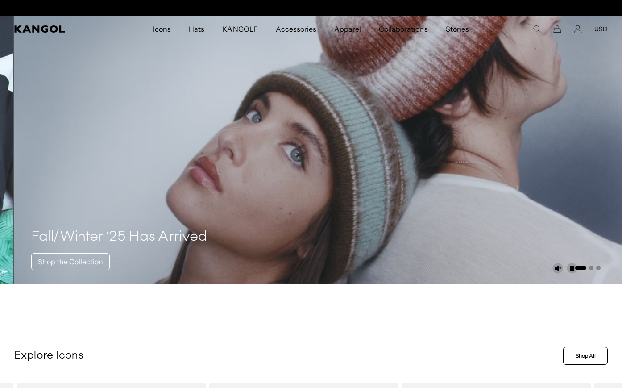 This screenshot has height=388, width=622. What do you see at coordinates (348, 29) in the screenshot?
I see `a: Apparel` at bounding box center [348, 29].